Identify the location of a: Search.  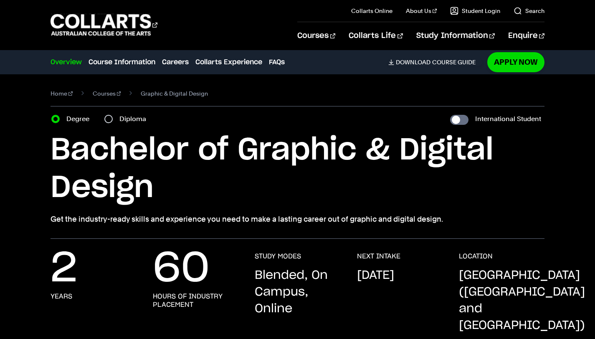
(529, 11).